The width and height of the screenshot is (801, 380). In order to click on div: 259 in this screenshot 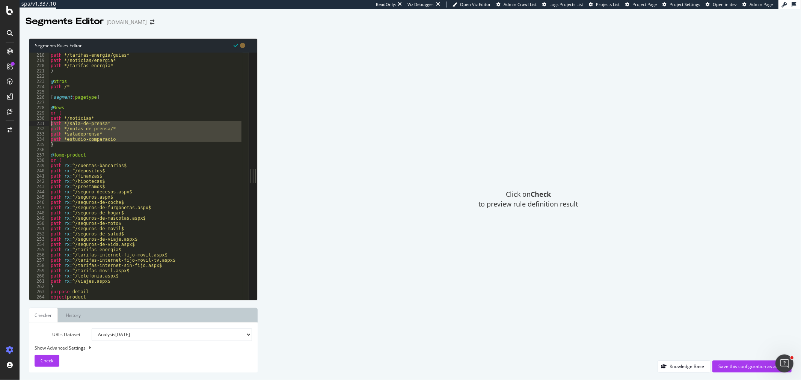, I will do `click(39, 271)`.